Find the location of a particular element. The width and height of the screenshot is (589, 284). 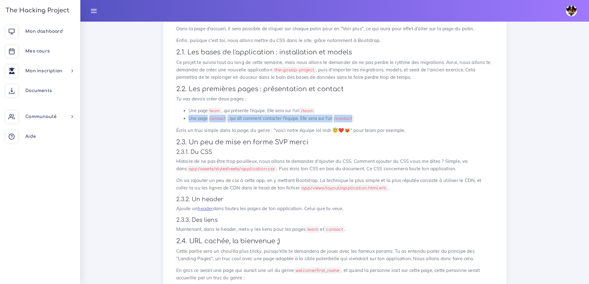

code: the-gossip-project is located at coordinates (294, 70).